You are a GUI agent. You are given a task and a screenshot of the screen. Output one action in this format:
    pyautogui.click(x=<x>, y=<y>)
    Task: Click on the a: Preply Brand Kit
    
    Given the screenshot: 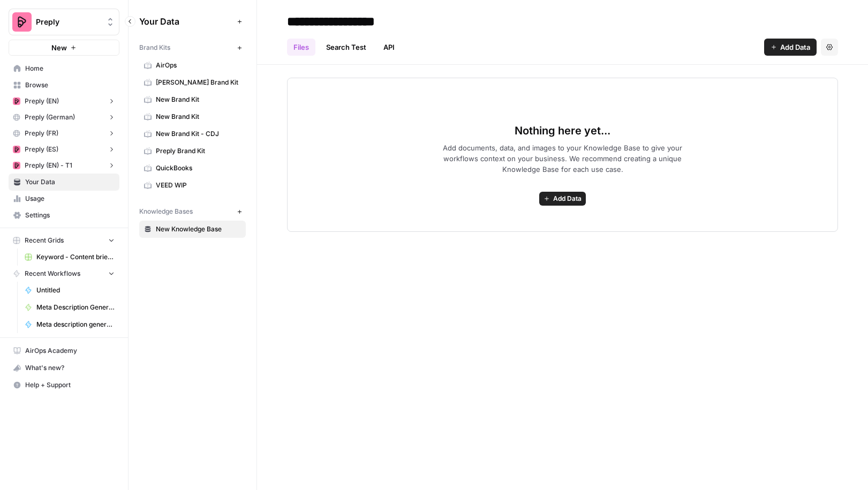 What is the action you would take?
    pyautogui.click(x=193, y=151)
    